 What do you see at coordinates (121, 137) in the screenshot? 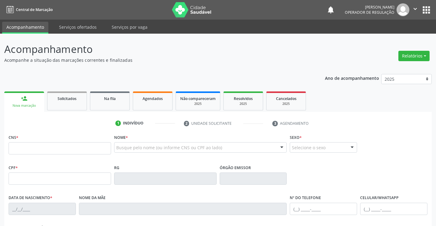
I see `label: Nome` at bounding box center [121, 137].